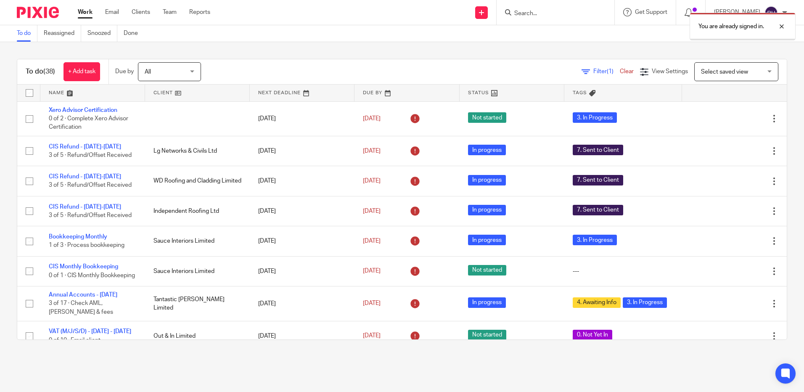 Image resolution: width=804 pixels, height=392 pixels. I want to click on a: + Add task, so click(82, 71).